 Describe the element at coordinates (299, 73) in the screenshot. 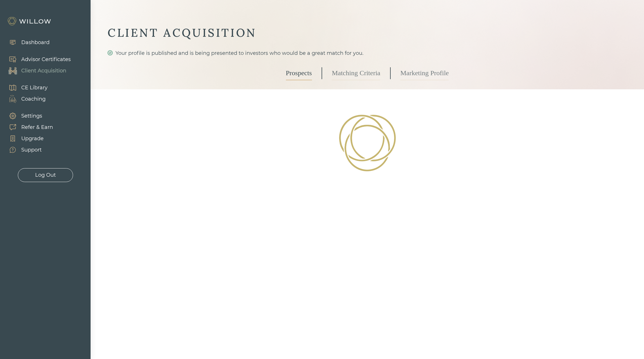

I see `a: Prospects` at that location.